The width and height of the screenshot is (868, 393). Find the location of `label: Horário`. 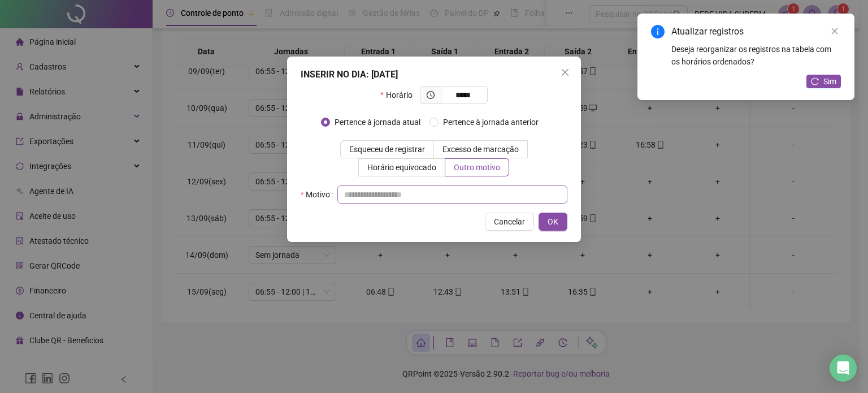

label: Horário is located at coordinates (399, 95).